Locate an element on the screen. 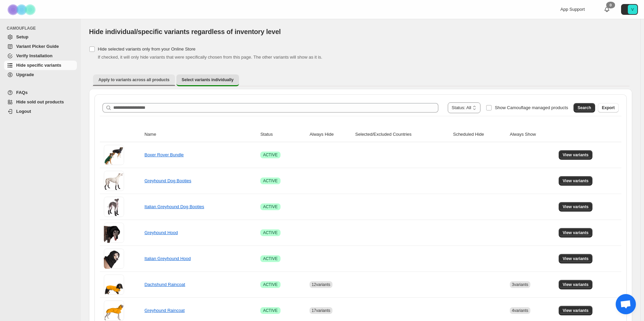 This screenshot has width=644, height=321. span: 17 variants is located at coordinates (321, 310).